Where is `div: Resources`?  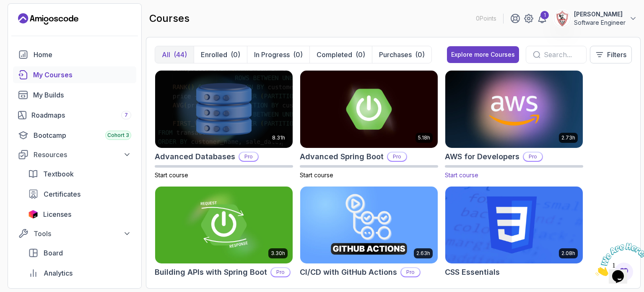
div: Resources is located at coordinates (82, 155).